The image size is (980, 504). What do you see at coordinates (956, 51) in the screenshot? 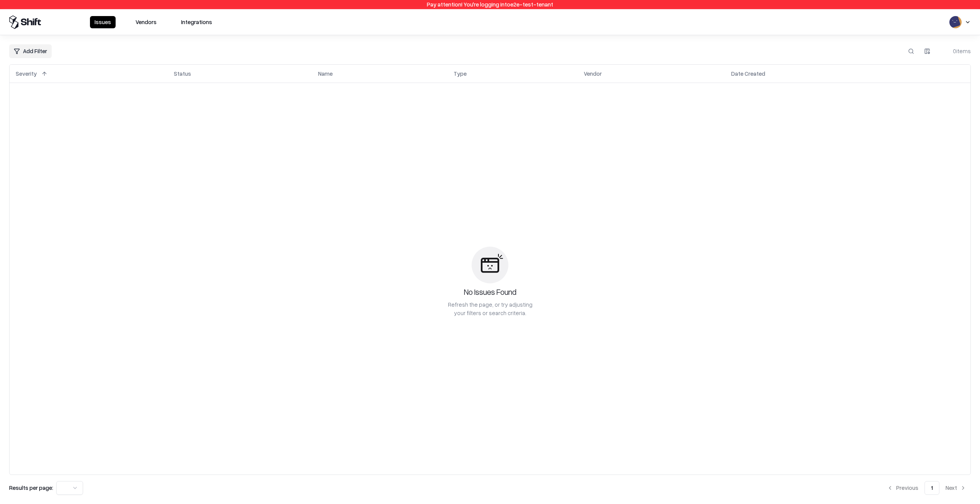
I see `div: 0 items` at bounding box center [956, 51].